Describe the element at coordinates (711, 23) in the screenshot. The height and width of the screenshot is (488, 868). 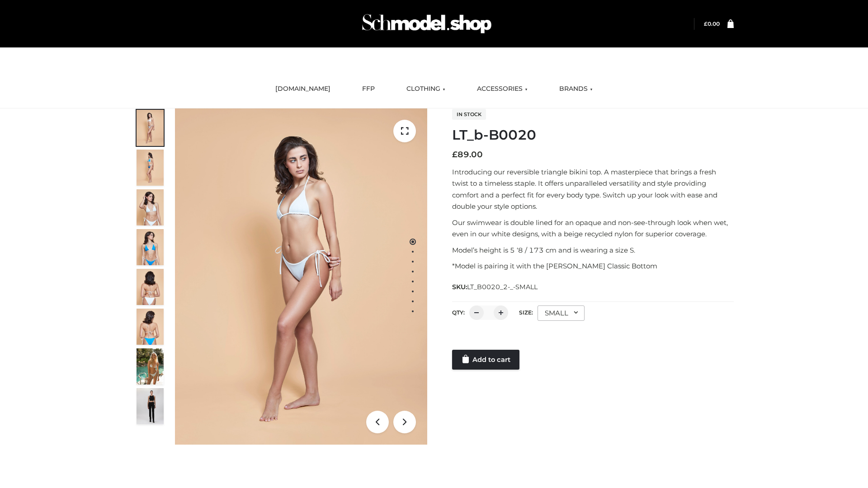
I see `bdi: 0.00` at that location.